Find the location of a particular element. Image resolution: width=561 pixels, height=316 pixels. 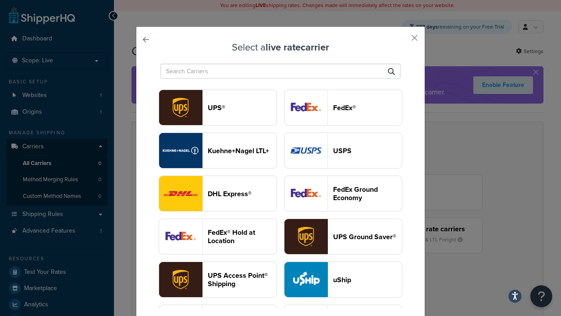

header: Kuehne+Nagel LTL+ is located at coordinates (242, 150).